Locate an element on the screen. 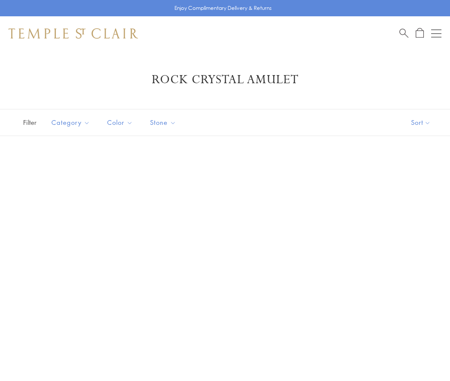 Image resolution: width=450 pixels, height=381 pixels. button: Open navigation is located at coordinates (436, 33).